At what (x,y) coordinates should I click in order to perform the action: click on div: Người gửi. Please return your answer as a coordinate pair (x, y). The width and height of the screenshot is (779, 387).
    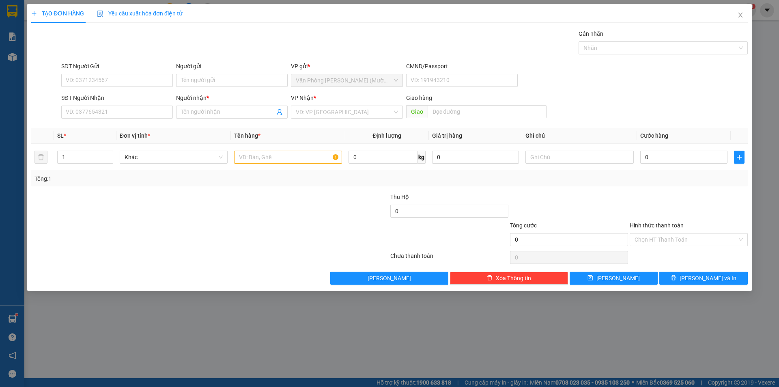
    Looking at the image, I should click on (232, 66).